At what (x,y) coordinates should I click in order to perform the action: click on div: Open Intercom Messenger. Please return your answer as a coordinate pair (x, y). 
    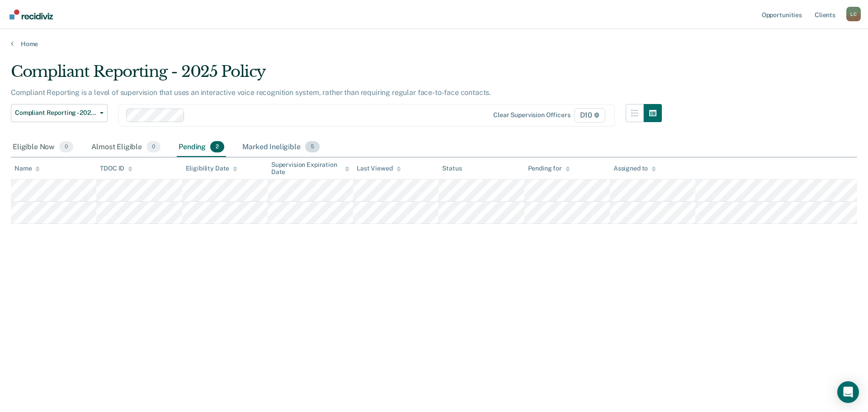
    Looking at the image, I should click on (848, 392).